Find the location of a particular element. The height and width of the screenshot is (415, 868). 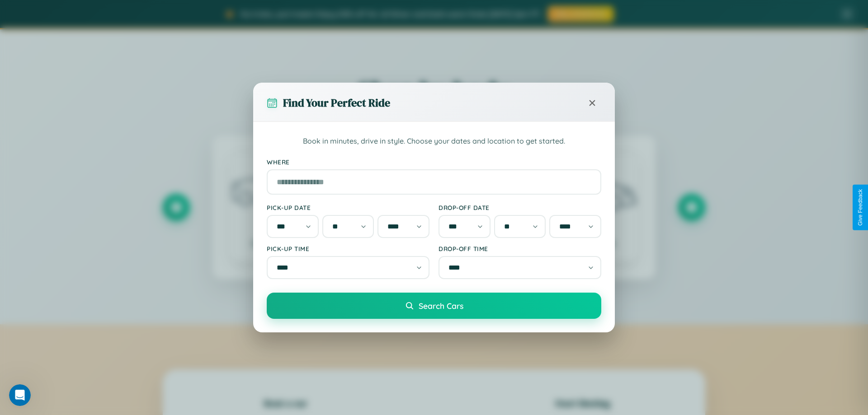

label: Drop-off Time is located at coordinates (520, 249).